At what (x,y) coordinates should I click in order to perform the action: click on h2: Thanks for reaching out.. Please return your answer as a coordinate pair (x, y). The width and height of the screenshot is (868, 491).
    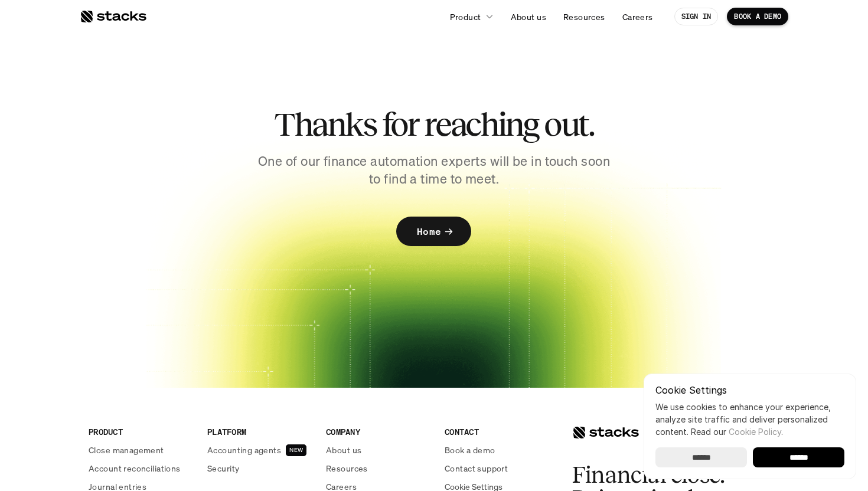
    Looking at the image, I should click on (434, 124).